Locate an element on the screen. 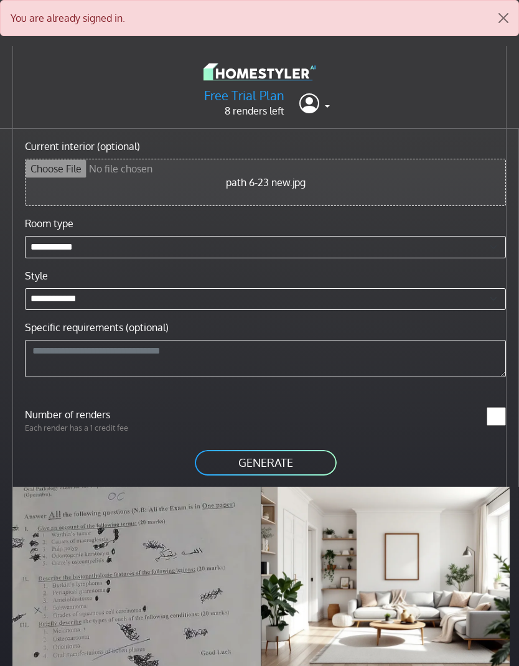 The width and height of the screenshot is (519, 666). img: logo-3de290ba35641baa71223ecac5eacb59cb85b4c7fdf211dc9aaecaaee71ea2f8.svg is located at coordinates (260, 72).